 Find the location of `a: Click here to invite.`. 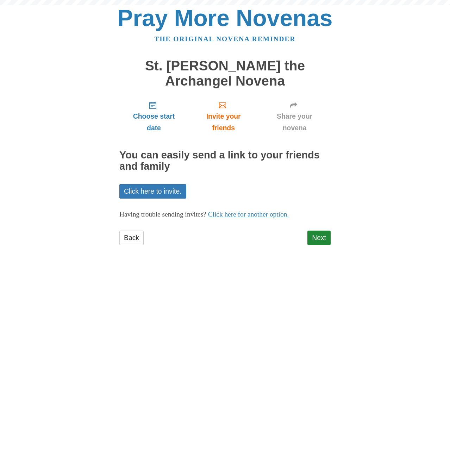

a: Click here to invite. is located at coordinates (153, 191).